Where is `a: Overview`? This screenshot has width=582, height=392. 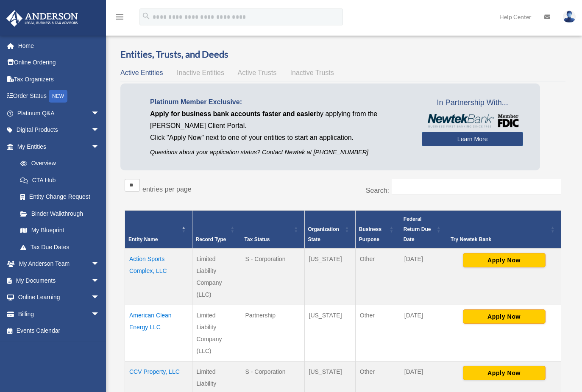 a: Overview is located at coordinates (58, 163).